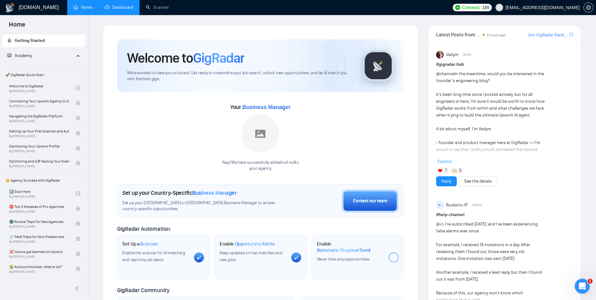 The width and height of the screenshot is (596, 300). What do you see at coordinates (143, 290) in the screenshot?
I see `span: GigRadar Community` at bounding box center [143, 290].